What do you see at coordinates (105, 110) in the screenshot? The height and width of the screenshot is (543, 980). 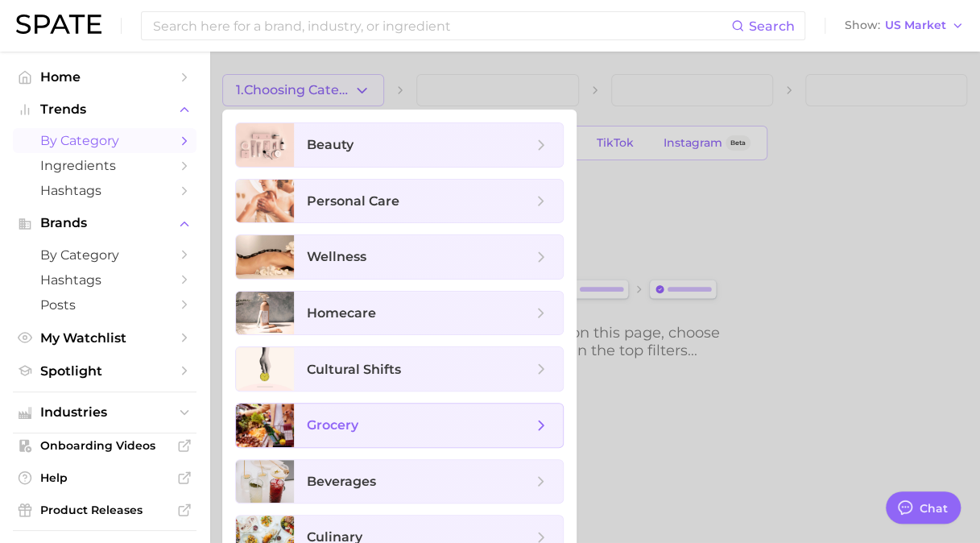 I see `span: Trends` at bounding box center [105, 110].